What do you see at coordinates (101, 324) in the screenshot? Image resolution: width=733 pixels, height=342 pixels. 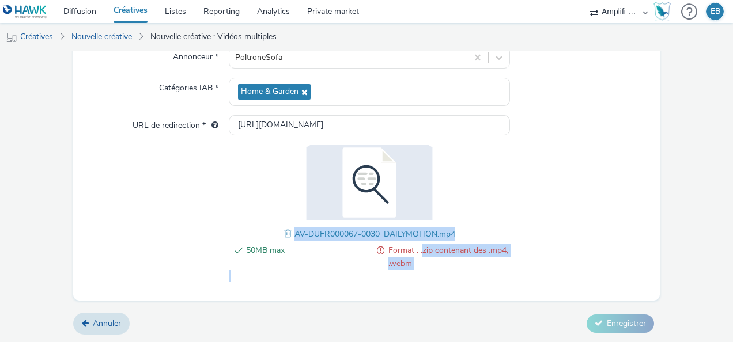 I see `a: Annuler` at bounding box center [101, 324].